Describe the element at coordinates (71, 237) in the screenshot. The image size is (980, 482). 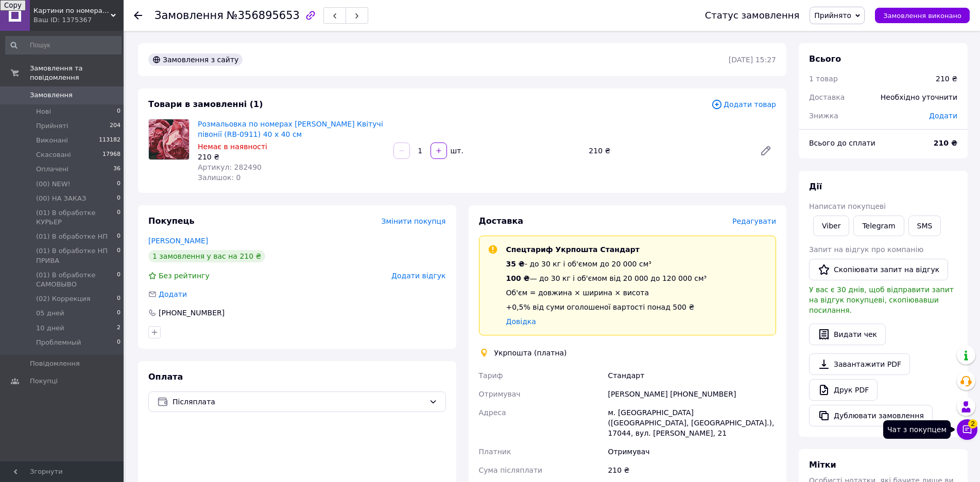
I see `span: (01) В обработке НП` at that location.